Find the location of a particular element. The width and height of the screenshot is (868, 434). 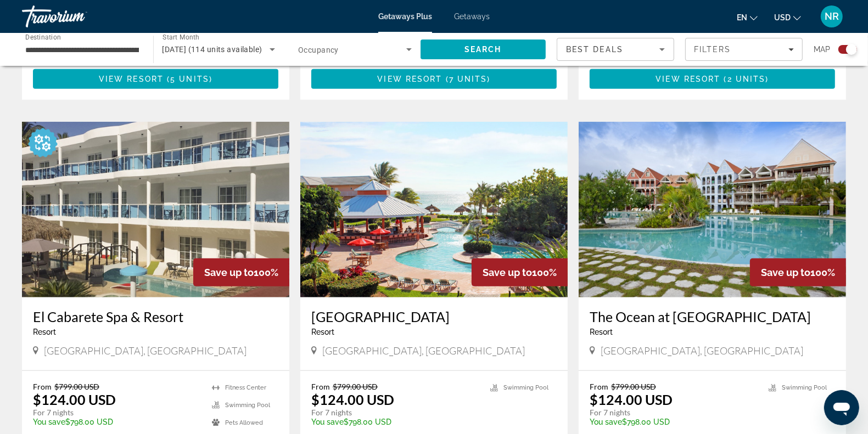

span: Map is located at coordinates (822, 49).